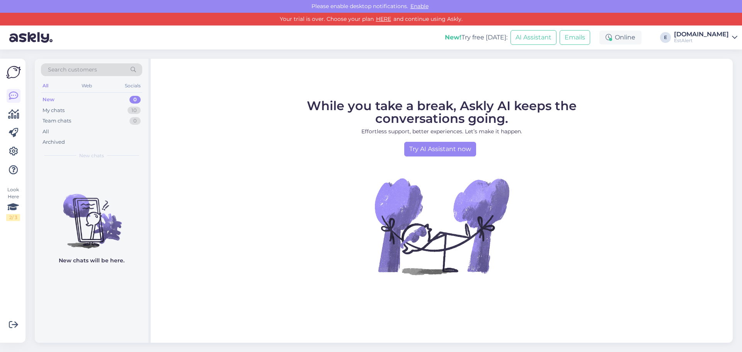 This screenshot has height=352, width=742. Describe the element at coordinates (442, 226) in the screenshot. I see `img: No Chat active` at that location.